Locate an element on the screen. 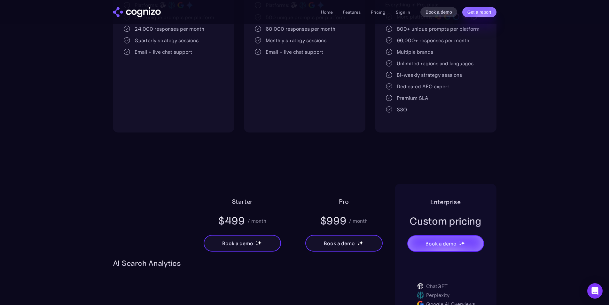  div: Unlimited regions and languages is located at coordinates (435, 63).